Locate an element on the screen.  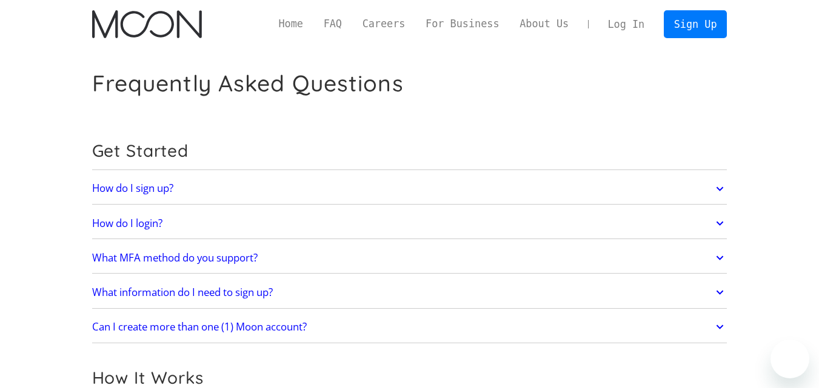
h1: Frequently Asked Questions is located at coordinates (248, 83).